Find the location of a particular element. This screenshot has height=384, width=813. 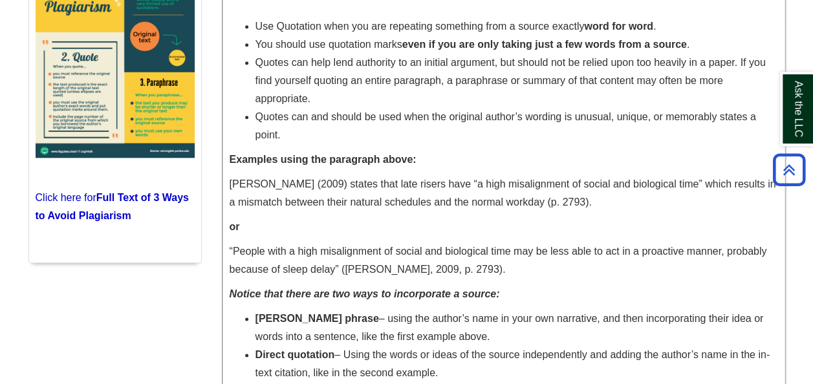

em: Notice that there are two ways to incorporate a source: is located at coordinates (365, 293).